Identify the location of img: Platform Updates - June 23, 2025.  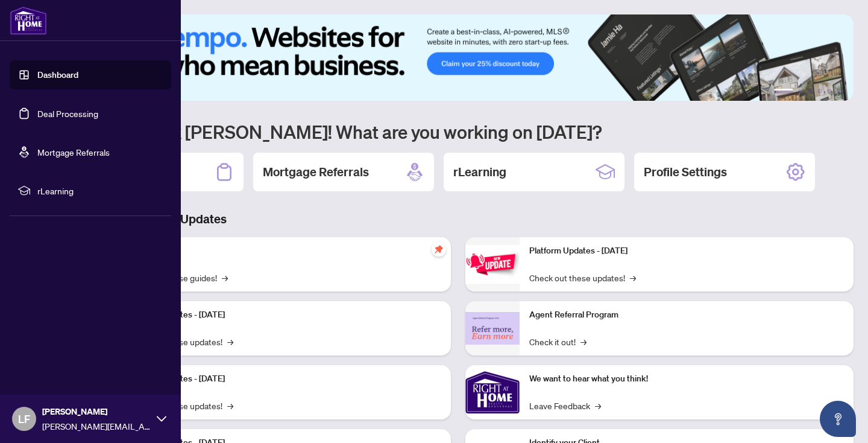
(492, 264).